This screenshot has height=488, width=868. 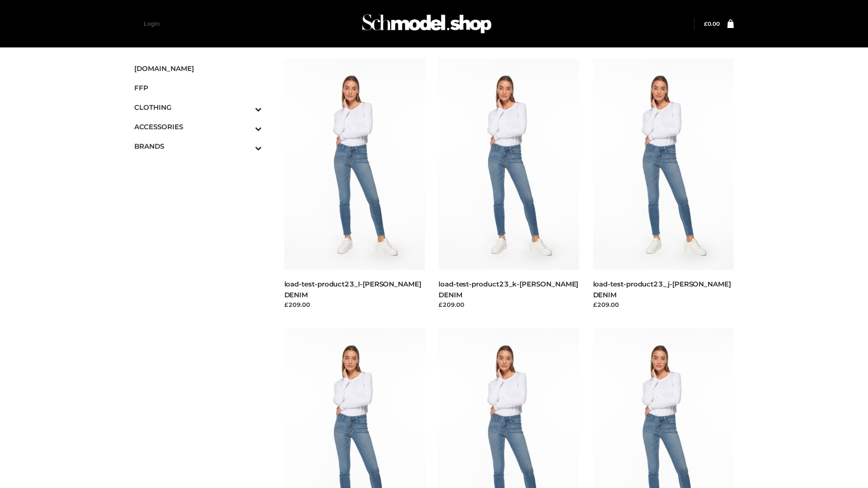 What do you see at coordinates (198, 88) in the screenshot?
I see `span: FFP` at bounding box center [198, 88].